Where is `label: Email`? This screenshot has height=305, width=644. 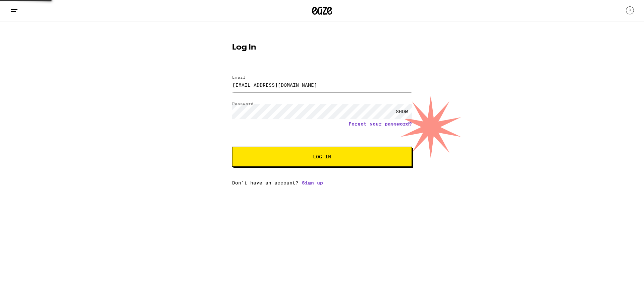
label: Email is located at coordinates (239, 77).